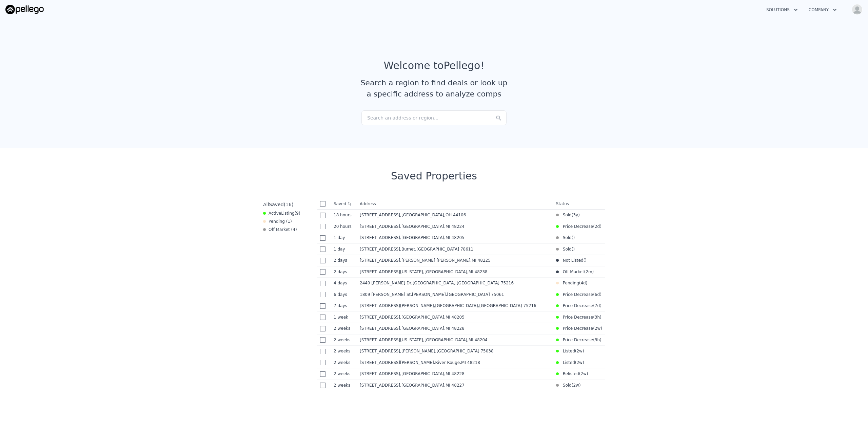 Image resolution: width=868 pixels, height=432 pixels. What do you see at coordinates (597, 226) in the screenshot?
I see `time: 2025-08-18 17:05` at bounding box center [597, 226].